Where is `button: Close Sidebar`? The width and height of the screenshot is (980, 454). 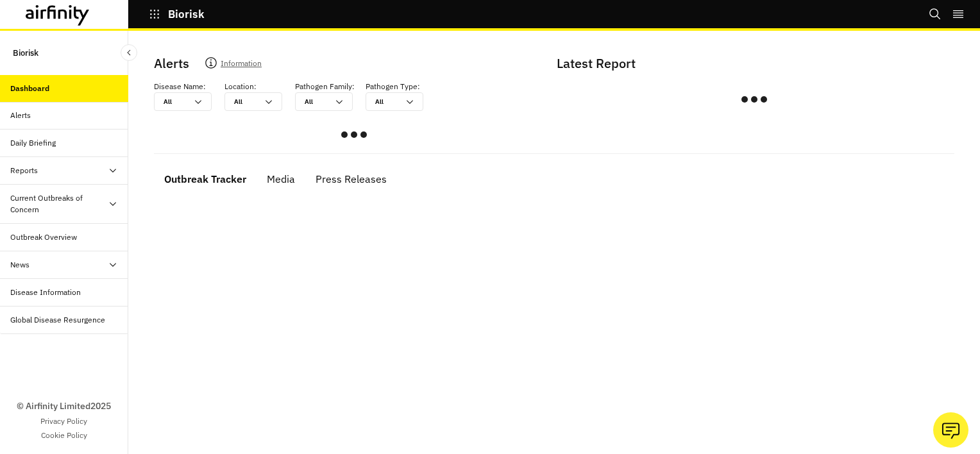
button: Close Sidebar is located at coordinates (129, 53).